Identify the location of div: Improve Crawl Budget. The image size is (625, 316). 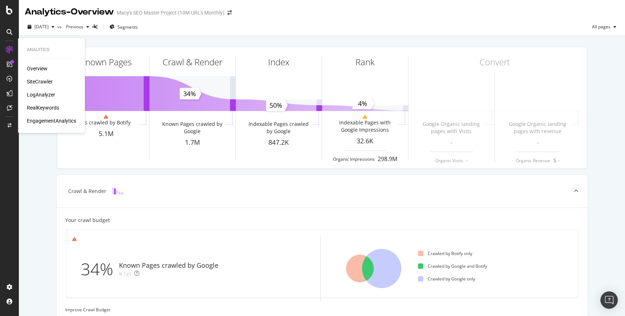
(322, 310).